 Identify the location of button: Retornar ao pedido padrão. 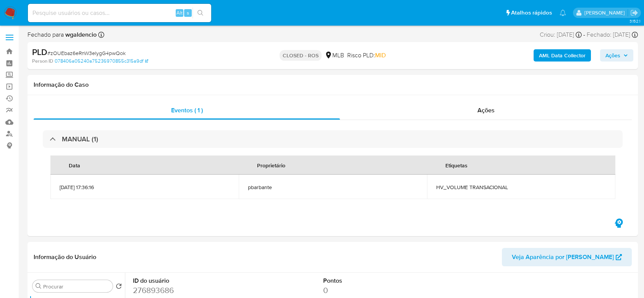
(119, 287).